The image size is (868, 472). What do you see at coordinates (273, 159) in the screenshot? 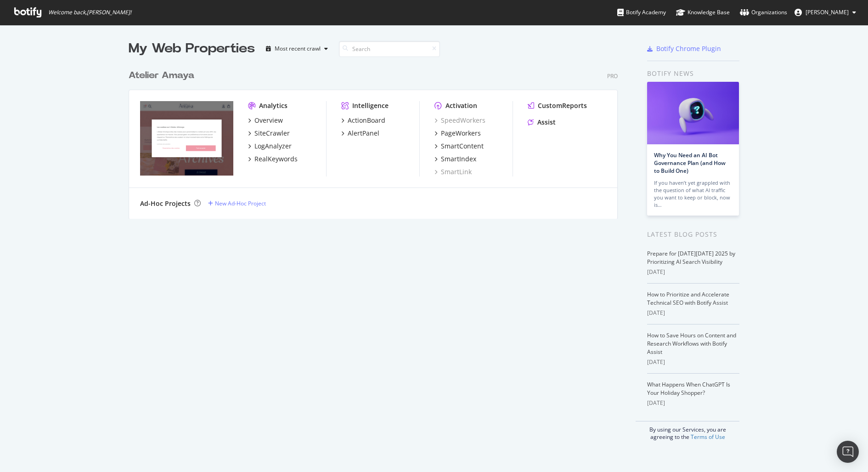
I see `a: RealKeywords` at bounding box center [273, 159].